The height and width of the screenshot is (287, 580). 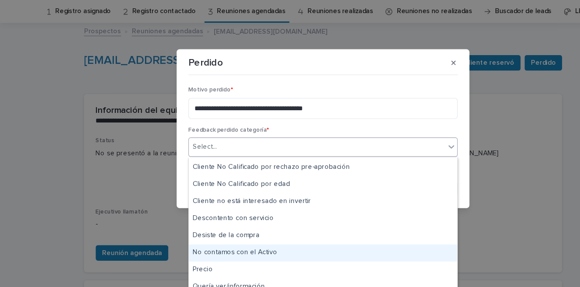 I want to click on div: Cliente No Calificado por edad, so click(x=290, y=194).